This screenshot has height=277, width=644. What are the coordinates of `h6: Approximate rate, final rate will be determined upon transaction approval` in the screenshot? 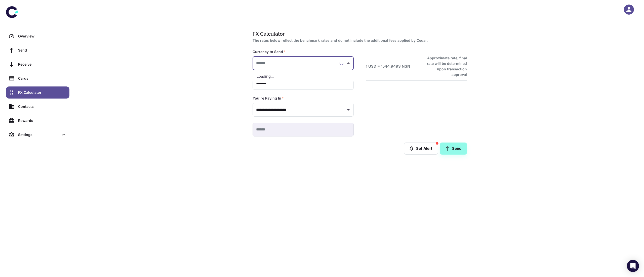 It's located at (444, 66).